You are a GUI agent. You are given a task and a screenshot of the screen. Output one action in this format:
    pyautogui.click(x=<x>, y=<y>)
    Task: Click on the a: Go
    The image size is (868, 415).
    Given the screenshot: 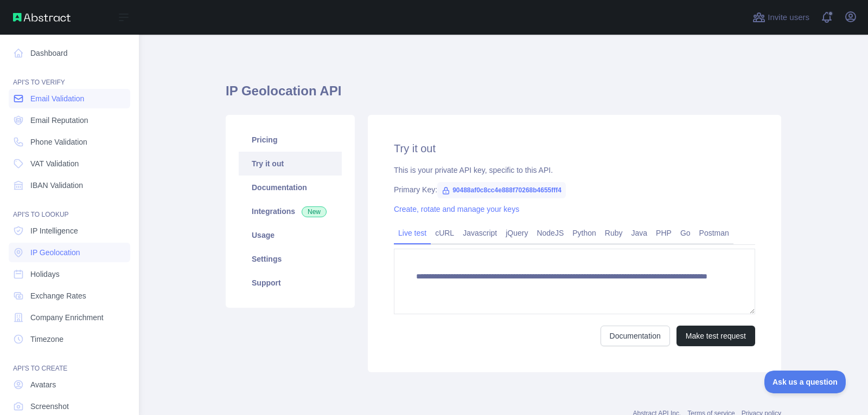 What is the action you would take?
    pyautogui.click(x=685, y=233)
    